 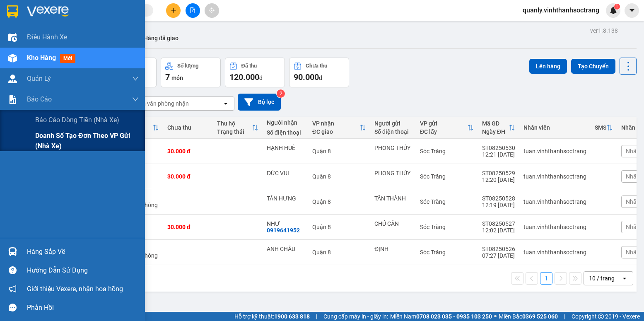 I want to click on span: Hỗ trợ kỹ thuật:, so click(x=272, y=316).